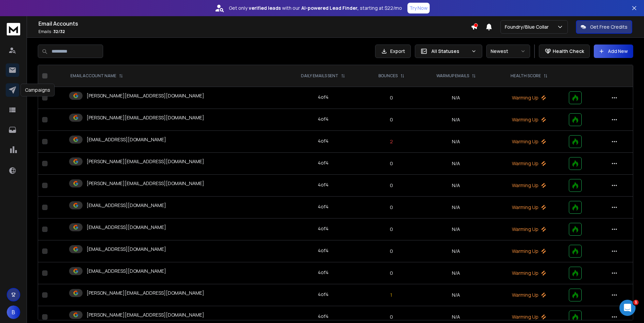 This screenshot has width=644, height=323. What do you see at coordinates (509, 51) in the screenshot?
I see `button: Newest` at bounding box center [509, 51].